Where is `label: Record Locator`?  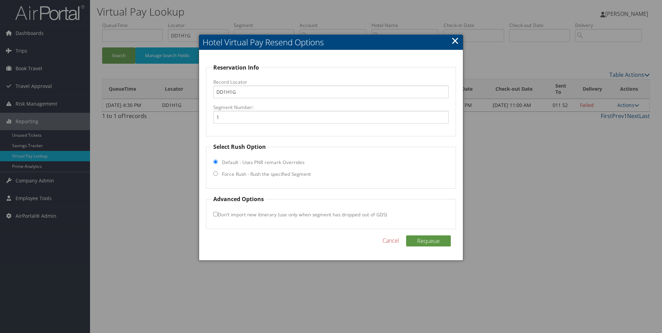
label: Record Locator is located at coordinates (331, 82).